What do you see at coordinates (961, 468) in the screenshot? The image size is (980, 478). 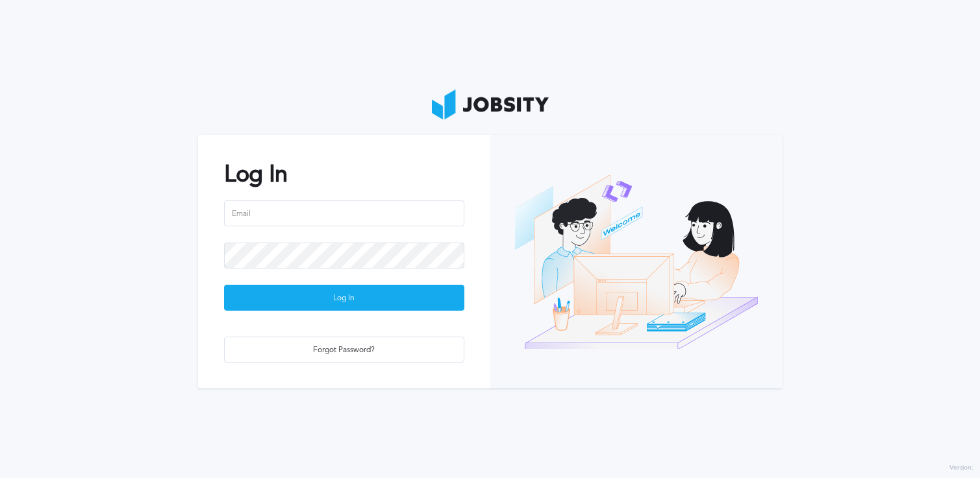 I see `label: Version:` at bounding box center [961, 468].